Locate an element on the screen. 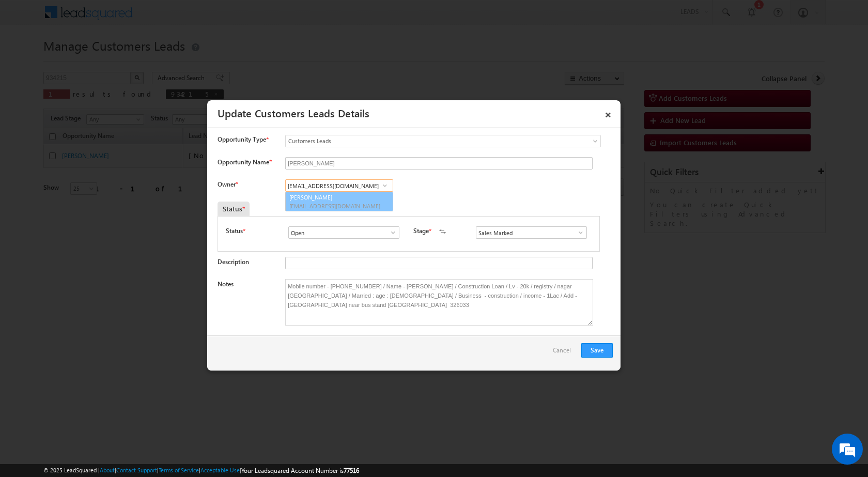  textarea: Type your message and hit 'Enter' is located at coordinates (101, 202).